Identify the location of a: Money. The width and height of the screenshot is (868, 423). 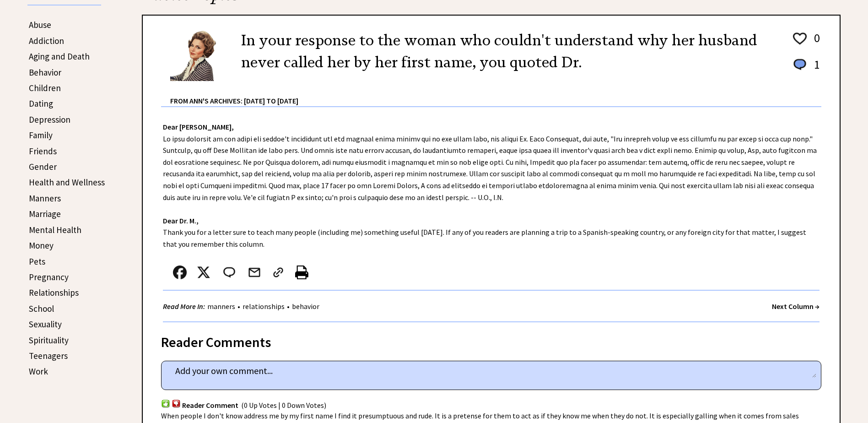
(41, 246).